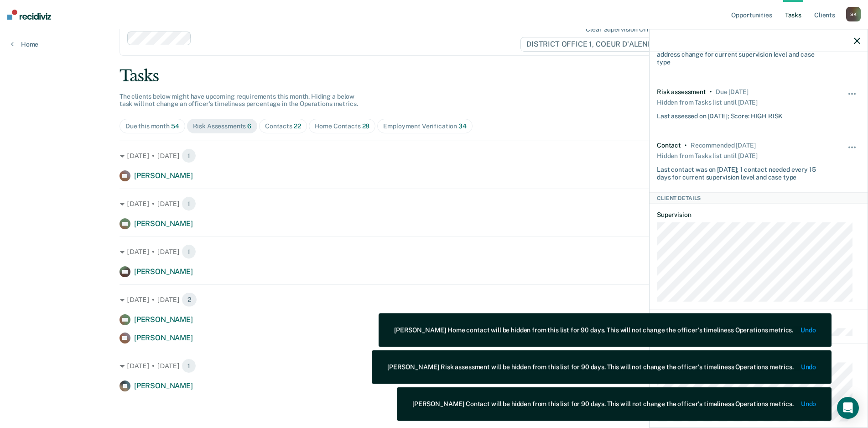  I want to click on span: The clients below might have upcoming requirements this month. Hiding a below task will not chang..., so click(239, 100).